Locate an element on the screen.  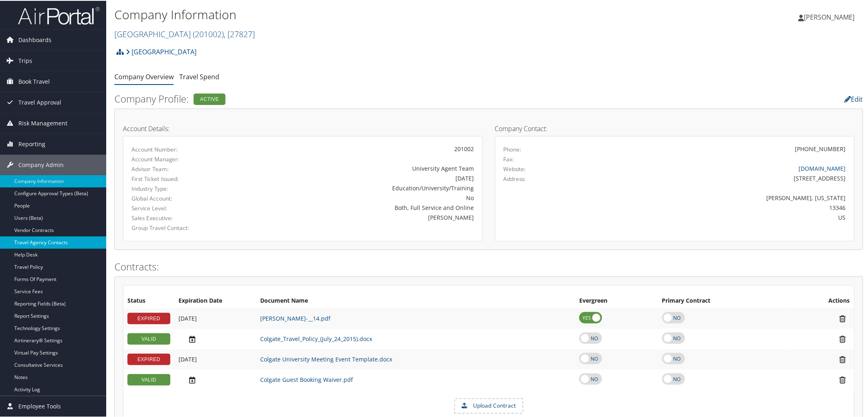
a: Colgate Guest Booking Waiver.pdf is located at coordinates (307, 378).